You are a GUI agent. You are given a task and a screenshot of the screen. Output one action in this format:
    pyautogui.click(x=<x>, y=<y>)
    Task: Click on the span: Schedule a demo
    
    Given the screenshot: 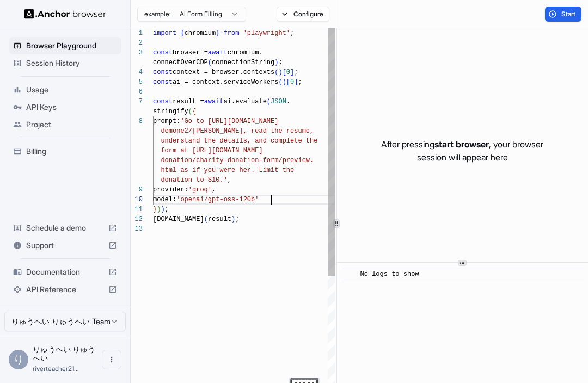 What is the action you would take?
    pyautogui.click(x=65, y=228)
    